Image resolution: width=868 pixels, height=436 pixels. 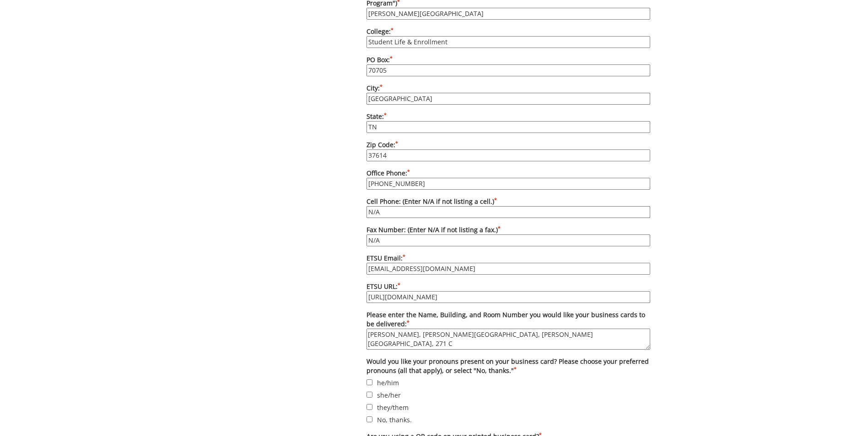 What do you see at coordinates (509, 395) in the screenshot?
I see `label: she/her` at bounding box center [509, 395].